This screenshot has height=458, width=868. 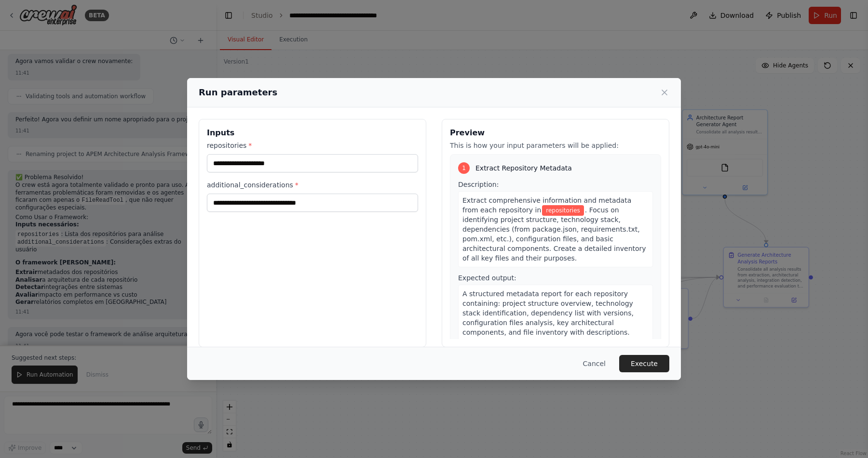 What do you see at coordinates (556, 146) in the screenshot?
I see `p: This is how your input parameters will be applied:` at bounding box center [556, 146].